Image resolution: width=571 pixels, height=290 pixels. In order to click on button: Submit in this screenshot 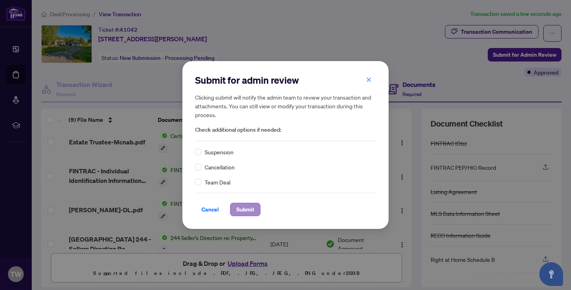, I will do `click(245, 209)`.